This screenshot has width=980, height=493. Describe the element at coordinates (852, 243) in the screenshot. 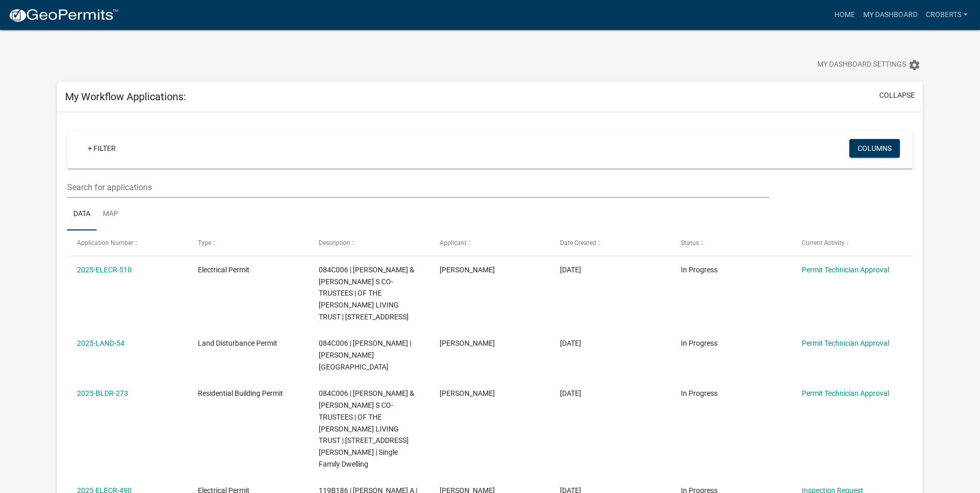

I see `datatable-header-cell: Current Activity` at that location.